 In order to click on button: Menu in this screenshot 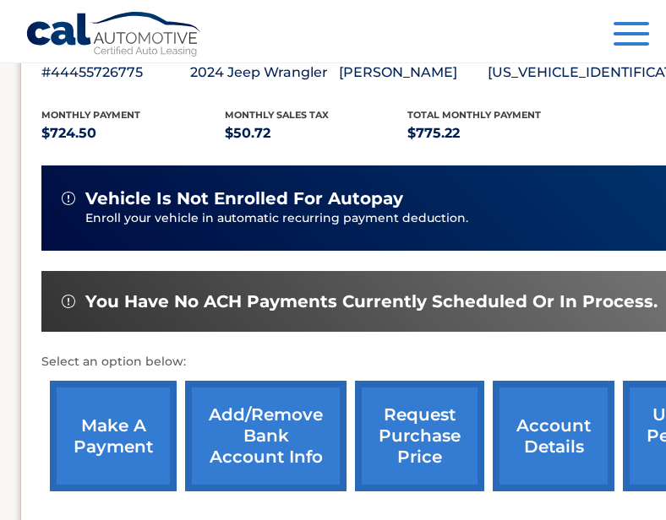, I will do `click(631, 35)`.